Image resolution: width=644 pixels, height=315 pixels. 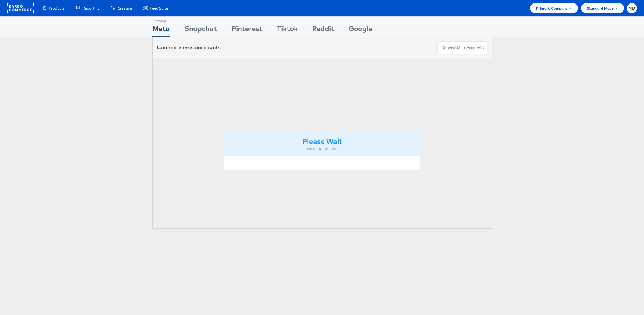 What do you see at coordinates (161, 20) in the screenshot?
I see `div: Showing` at bounding box center [161, 20].